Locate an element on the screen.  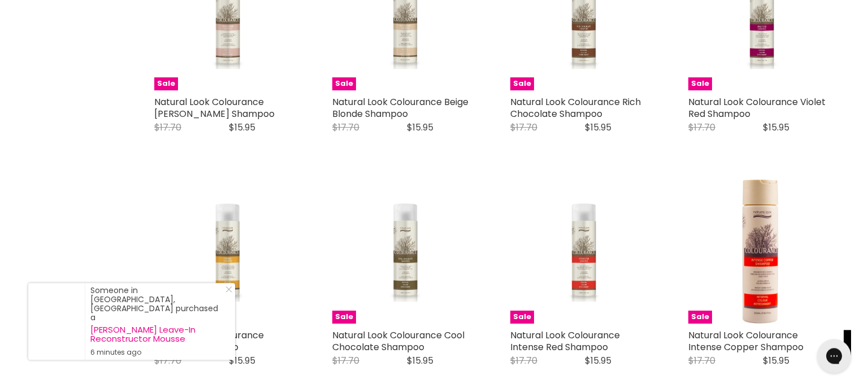
img: Natural Look Colourance Intense Red Shampoo is located at coordinates (583, 252).